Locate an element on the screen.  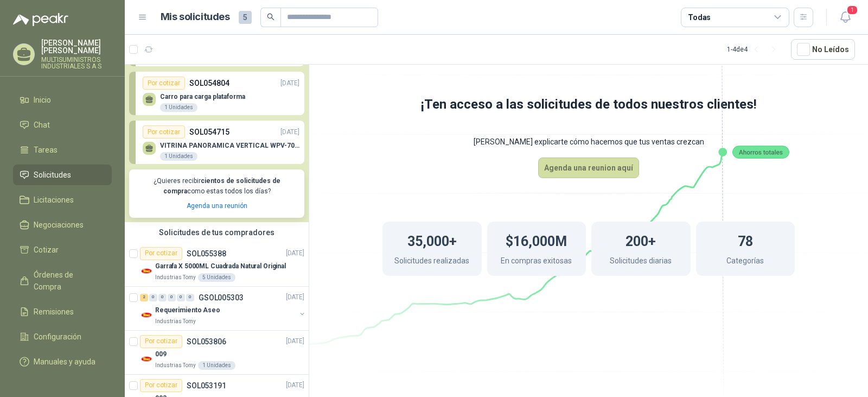
p: MULTISUMINISTROS INDUSTRIALES S A S is located at coordinates (77, 63).